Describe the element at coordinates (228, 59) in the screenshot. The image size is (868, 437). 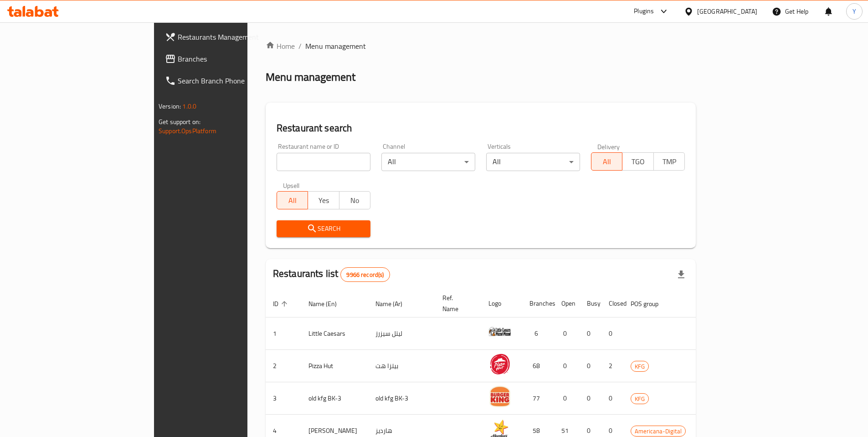
I see `a: Branches` at that location.